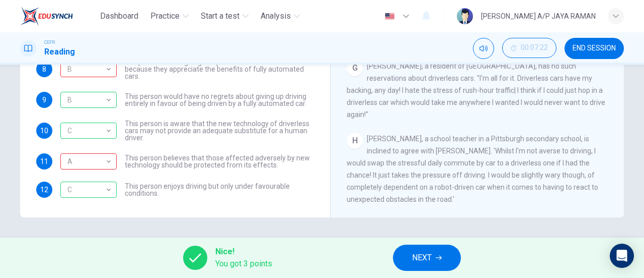 The width and height of the screenshot is (644, 278). Describe the element at coordinates (594, 48) in the screenshot. I see `span: END SESSION` at that location.